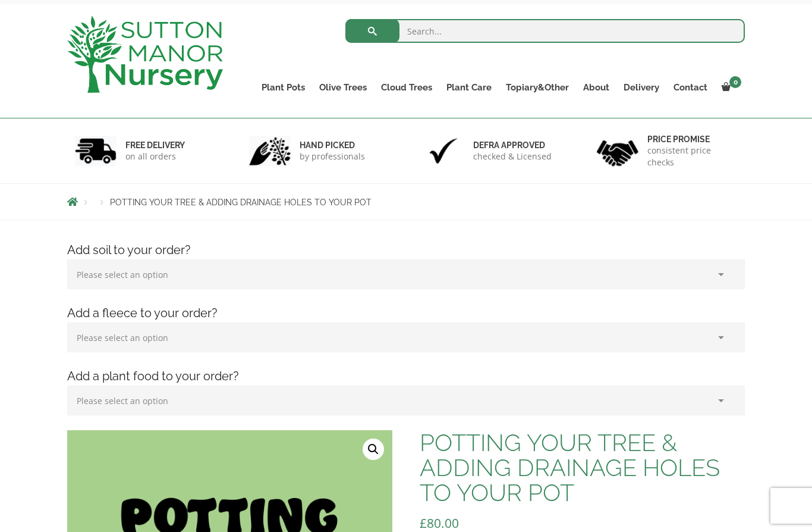  I want to click on h6: FREE DELIVERY, so click(155, 145).